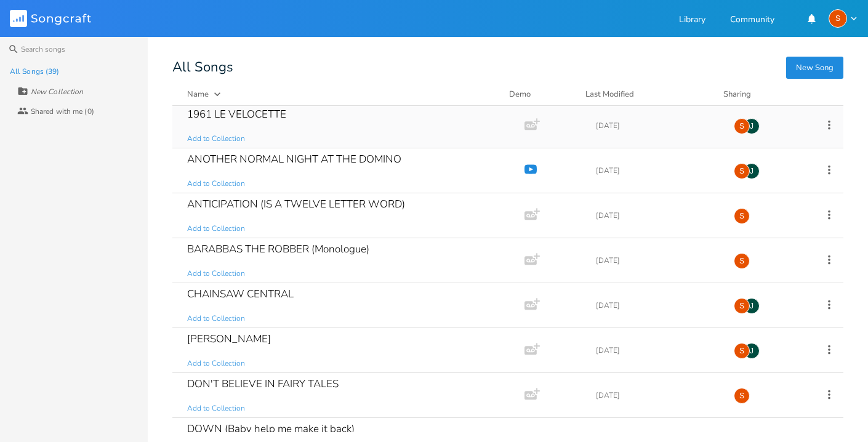  Describe the element at coordinates (236, 114) in the screenshot. I see `div: 1961 LE VELOCETTE` at that location.